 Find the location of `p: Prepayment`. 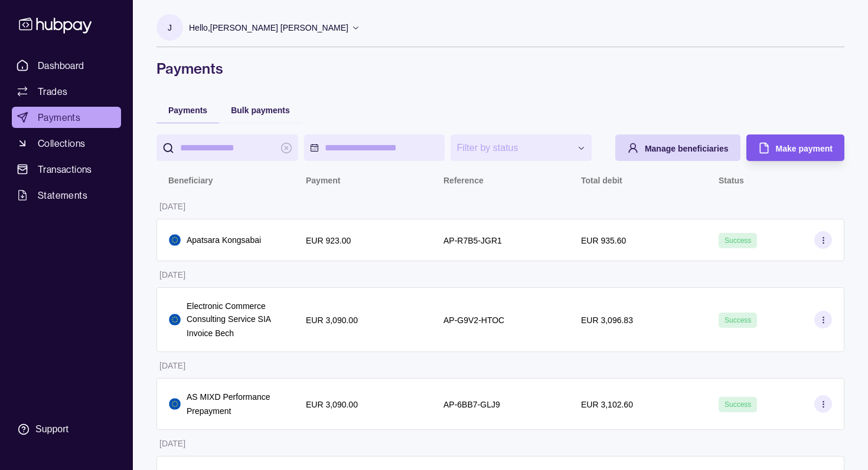

p: Prepayment is located at coordinates (229, 412).